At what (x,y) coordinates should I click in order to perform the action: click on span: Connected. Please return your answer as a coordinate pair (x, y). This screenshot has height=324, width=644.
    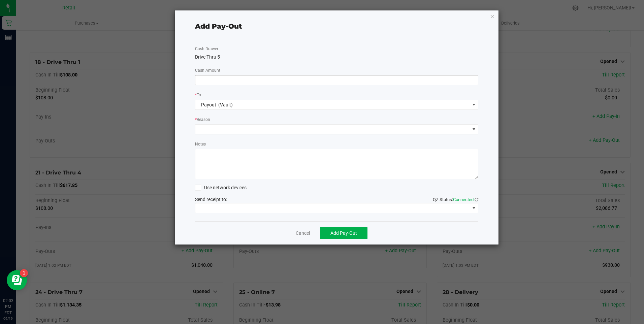
    Looking at the image, I should click on (463, 200).